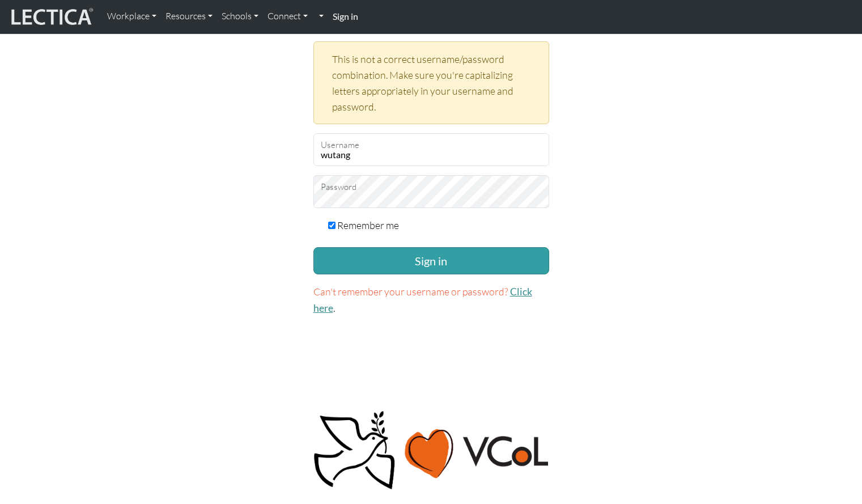 This screenshot has height=504, width=862. What do you see at coordinates (51, 17) in the screenshot?
I see `img: lecticalive` at bounding box center [51, 17].